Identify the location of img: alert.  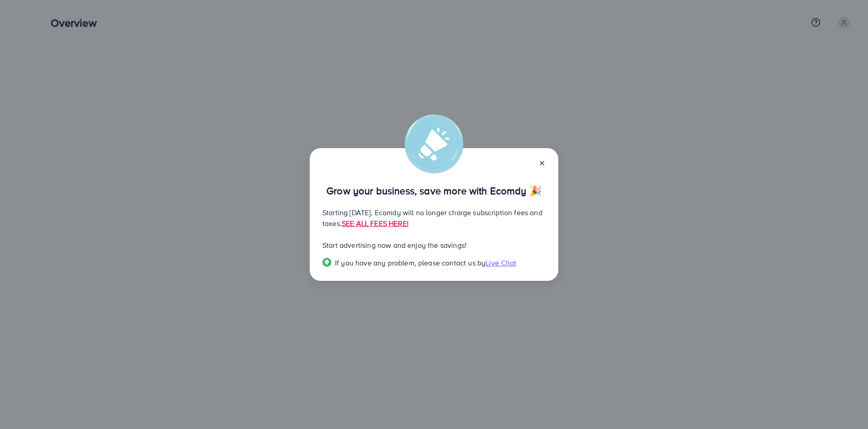
(434, 144).